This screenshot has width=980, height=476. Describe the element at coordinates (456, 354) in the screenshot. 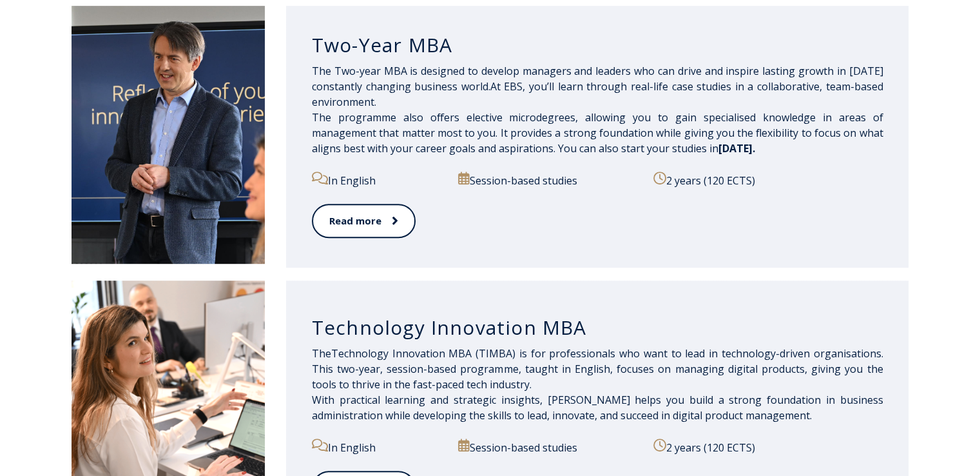

I see `span: Technology Innovation M` at that location.